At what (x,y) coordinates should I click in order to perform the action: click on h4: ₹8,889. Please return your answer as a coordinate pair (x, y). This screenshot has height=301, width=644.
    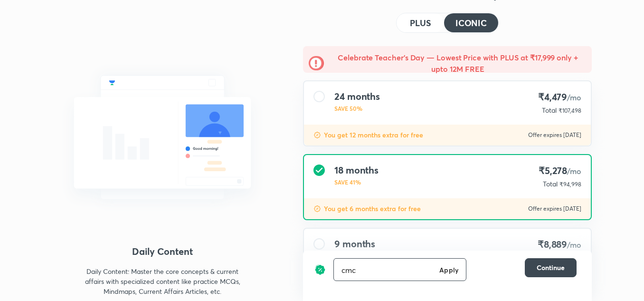
    Looking at the image, I should click on (559, 244).